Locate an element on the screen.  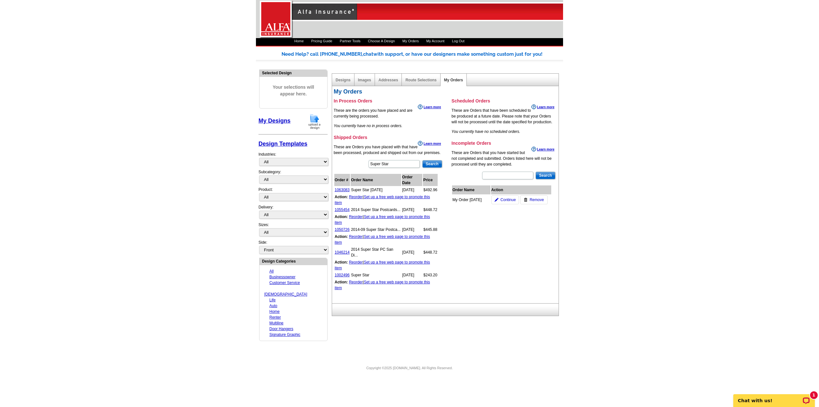
div: Side: is located at coordinates (293, 247).